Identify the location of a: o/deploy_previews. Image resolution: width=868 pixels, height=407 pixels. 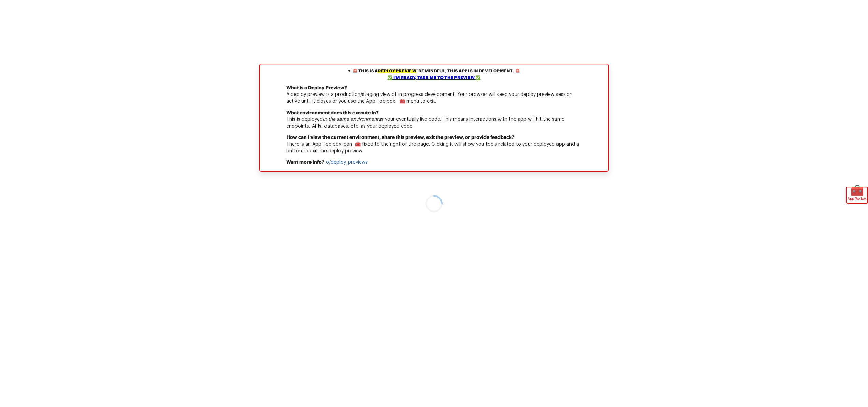
(347, 162).